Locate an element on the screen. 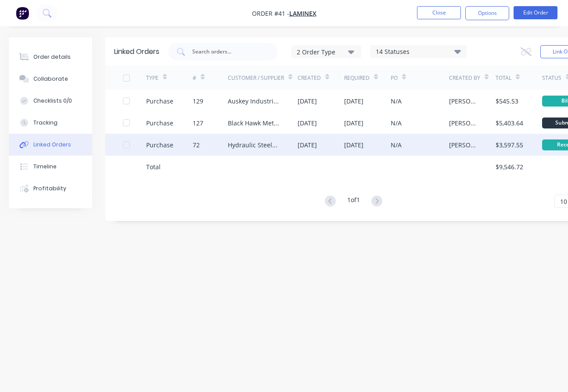  button: Order details is located at coordinates (51, 57).